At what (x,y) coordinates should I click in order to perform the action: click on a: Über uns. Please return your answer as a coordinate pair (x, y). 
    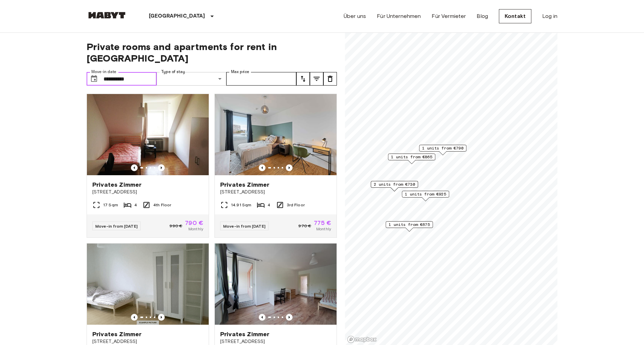
    Looking at the image, I should click on (355, 16).